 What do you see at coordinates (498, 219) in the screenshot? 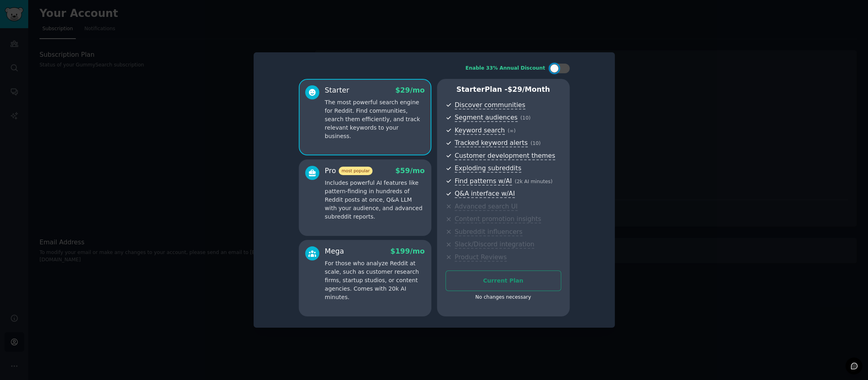
I see `span: Content promotion insights` at bounding box center [498, 219].